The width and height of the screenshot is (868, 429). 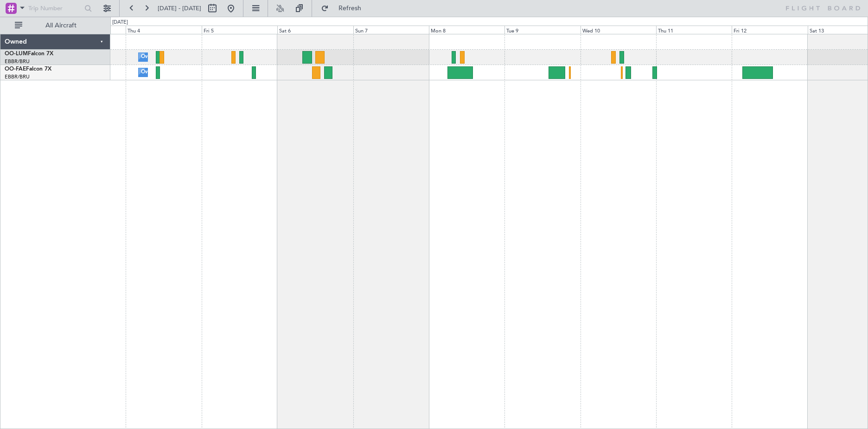 What do you see at coordinates (28, 69) in the screenshot?
I see `a: OO-FAEFalcon 7X` at bounding box center [28, 69].